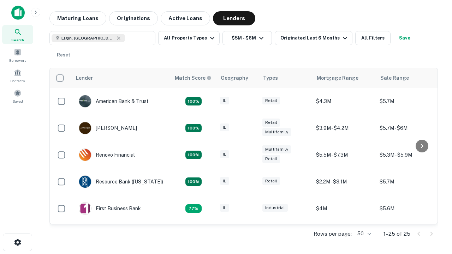 The image size is (452, 254). Describe the element at coordinates (434, 192) in the screenshot. I see `div: Chat Widget` at that location.